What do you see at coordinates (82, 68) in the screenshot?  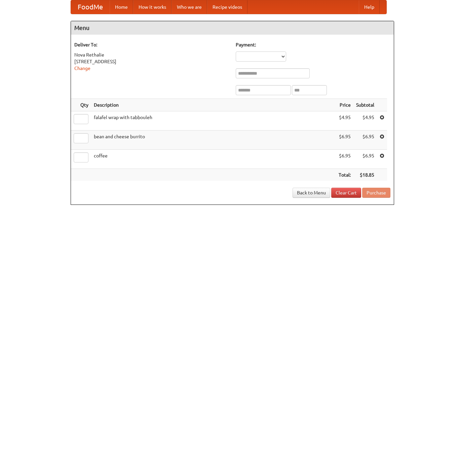 I see `a: Change` at bounding box center [82, 68].